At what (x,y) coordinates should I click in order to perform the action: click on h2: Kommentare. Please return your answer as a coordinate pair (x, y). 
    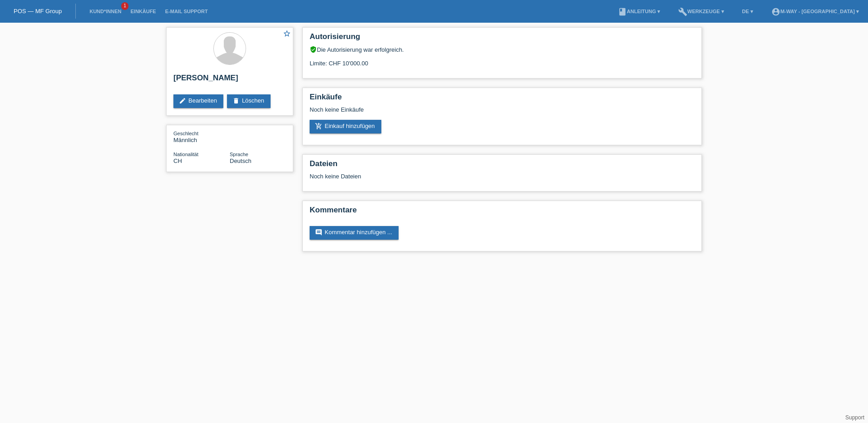
    Looking at the image, I should click on (502, 212).